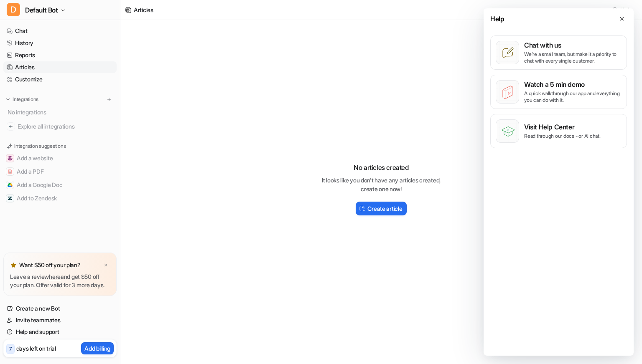 This screenshot has height=364, width=642. Describe the element at coordinates (11, 127) in the screenshot. I see `img: explore all integrations` at that location.